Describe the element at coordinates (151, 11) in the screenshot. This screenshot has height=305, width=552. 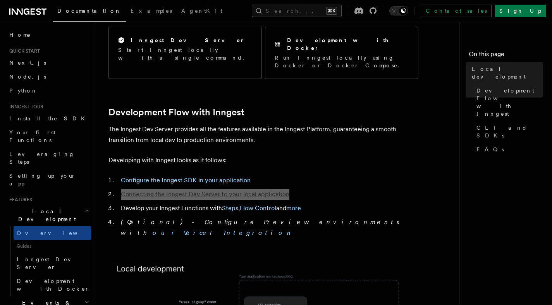
I see `span: Examples` at that location.